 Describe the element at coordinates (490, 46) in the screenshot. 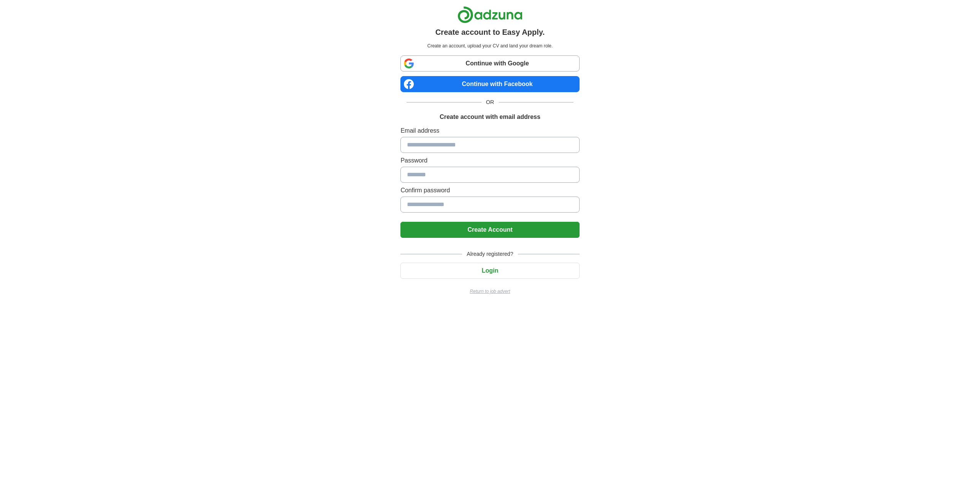

I see `p: Create an account, upload your CV and land your dream role.` at that location.